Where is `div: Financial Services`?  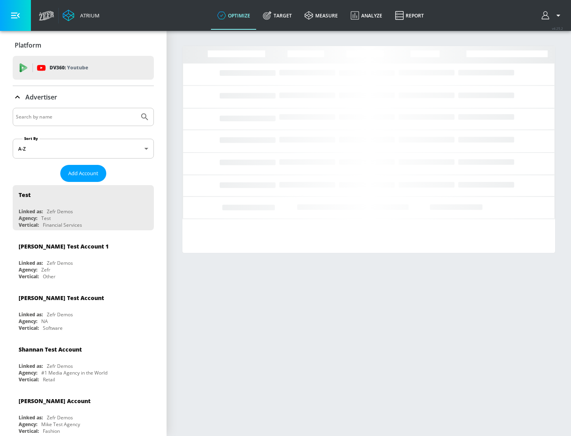 div: Financial Services is located at coordinates (62, 225).